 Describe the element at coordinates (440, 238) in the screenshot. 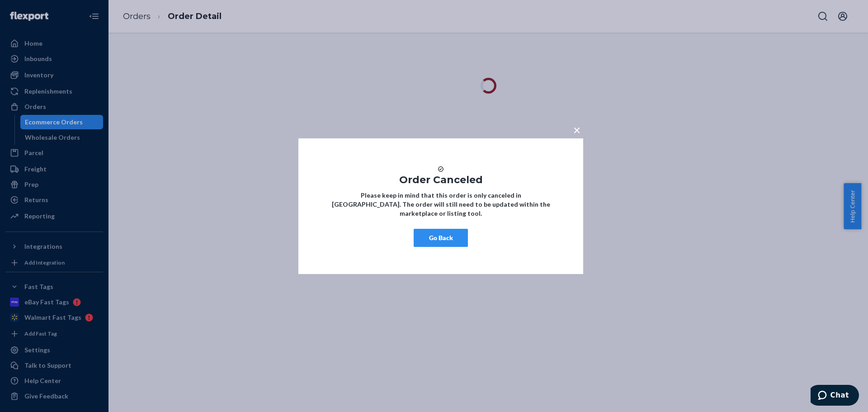

I see `button: Go Back` at that location.